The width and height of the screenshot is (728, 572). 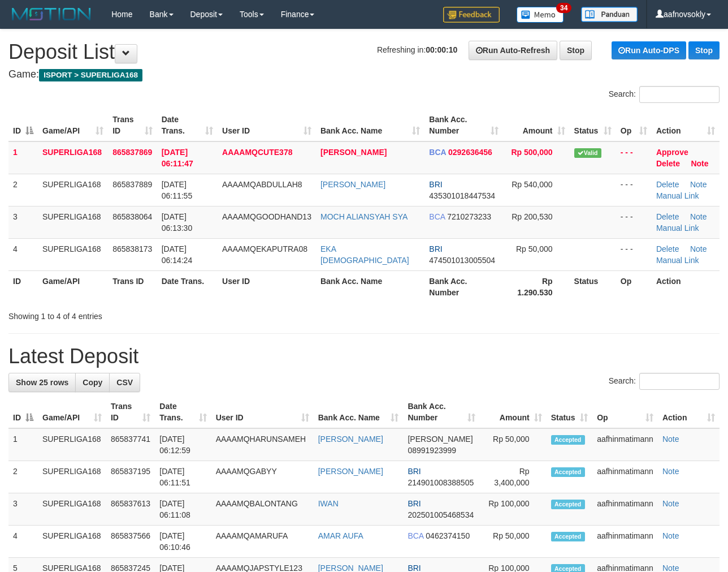 I want to click on th: Op: activate to sort column ascending, so click(x=634, y=125).